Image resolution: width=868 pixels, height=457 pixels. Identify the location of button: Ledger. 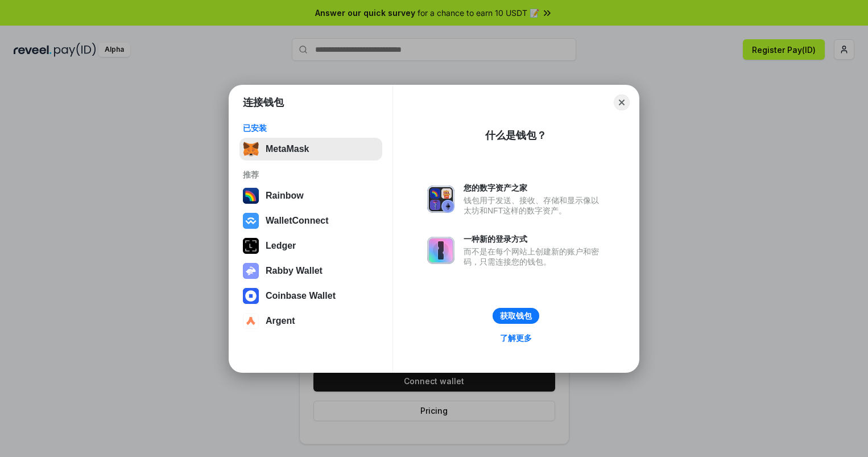
(311, 246).